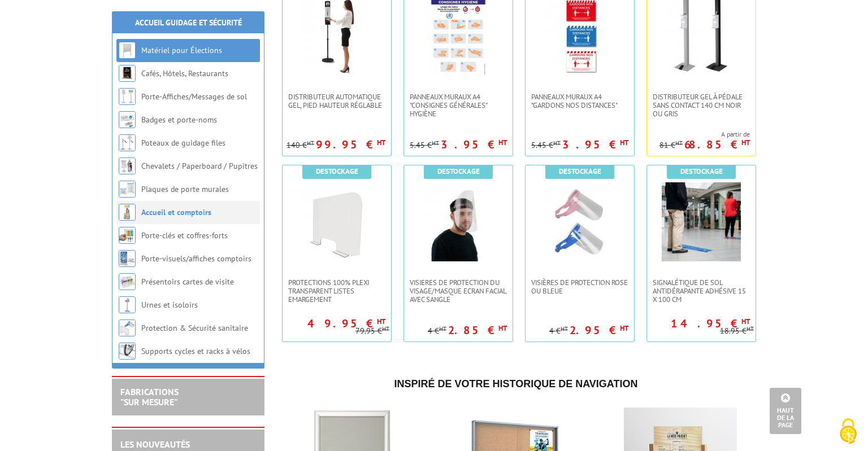  I want to click on a: DISTRIBUTEUR GEL À PÉDALE SANS CONTACT 140 CM NOIR OU GRIS, so click(701, 105).